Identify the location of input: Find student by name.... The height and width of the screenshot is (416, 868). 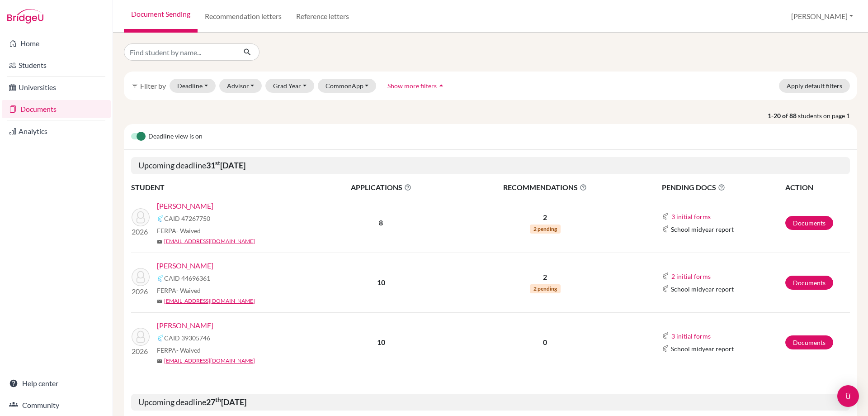
(180, 52).